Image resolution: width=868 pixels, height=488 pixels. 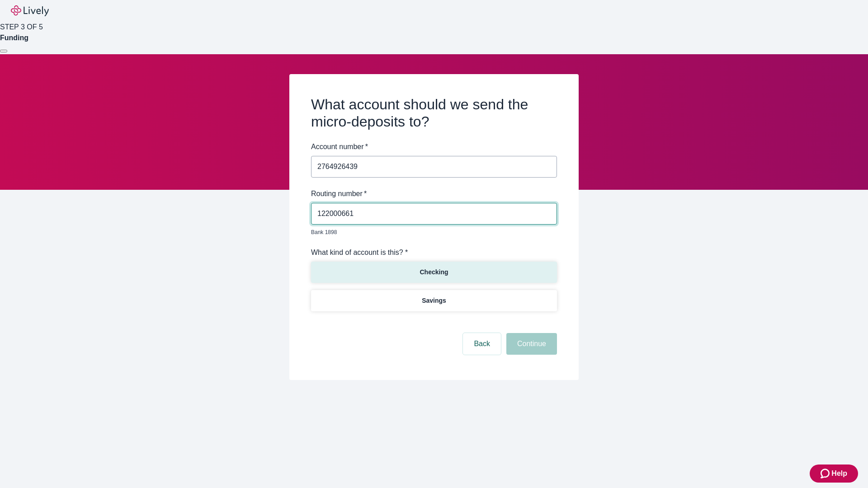 What do you see at coordinates (339, 147) in the screenshot?
I see `label: Account number` at bounding box center [339, 147].